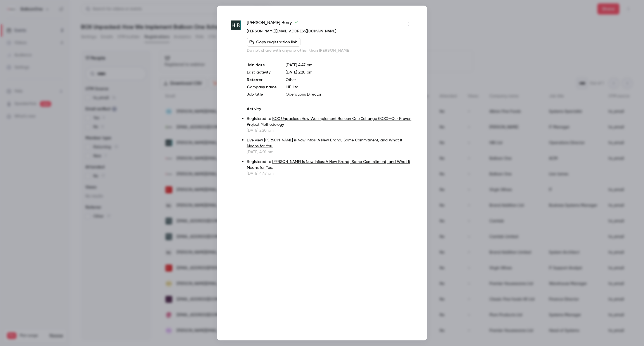 The height and width of the screenshot is (346, 644). Describe the element at coordinates (274, 42) in the screenshot. I see `button: Copy registration link` at that location.